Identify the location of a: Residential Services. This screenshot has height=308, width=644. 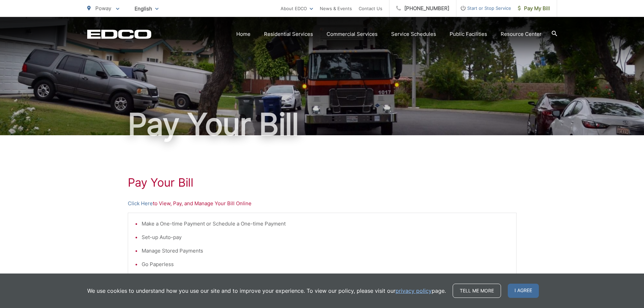
(288, 34).